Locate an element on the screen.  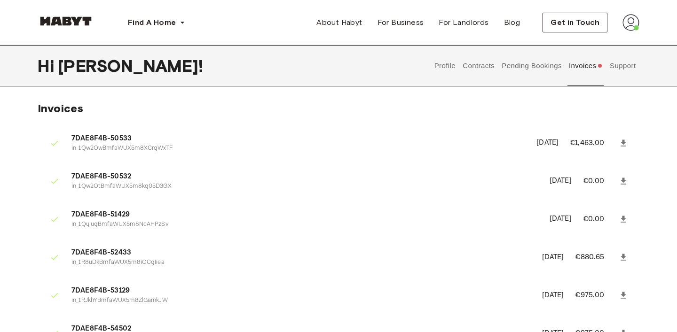
button: Find A Home is located at coordinates (157, 23).